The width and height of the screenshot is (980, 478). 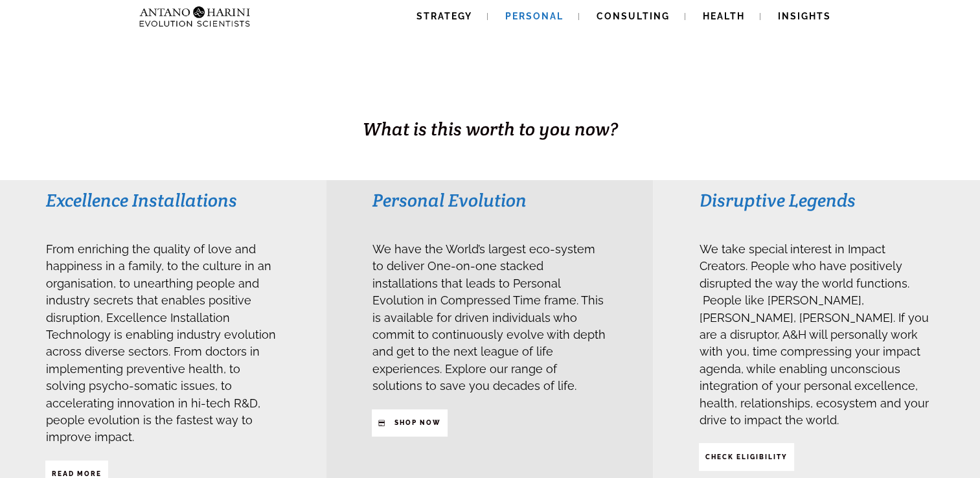 I want to click on span: Consulting, so click(x=633, y=16).